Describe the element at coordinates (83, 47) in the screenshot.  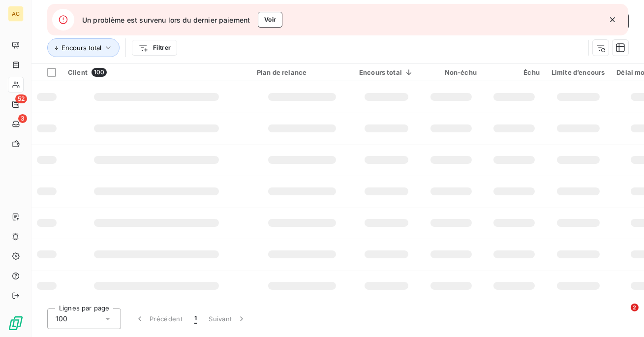
I see `button: Encours total` at that location.